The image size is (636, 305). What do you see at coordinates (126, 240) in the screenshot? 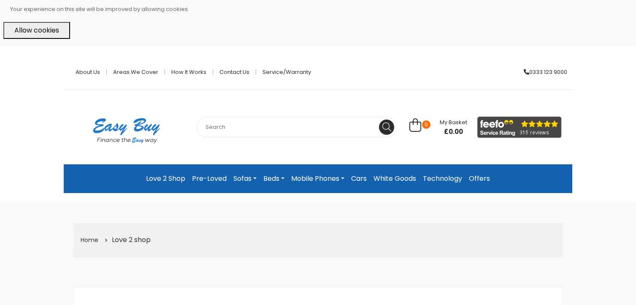
I see `li: Love 2 shop` at bounding box center [126, 240].